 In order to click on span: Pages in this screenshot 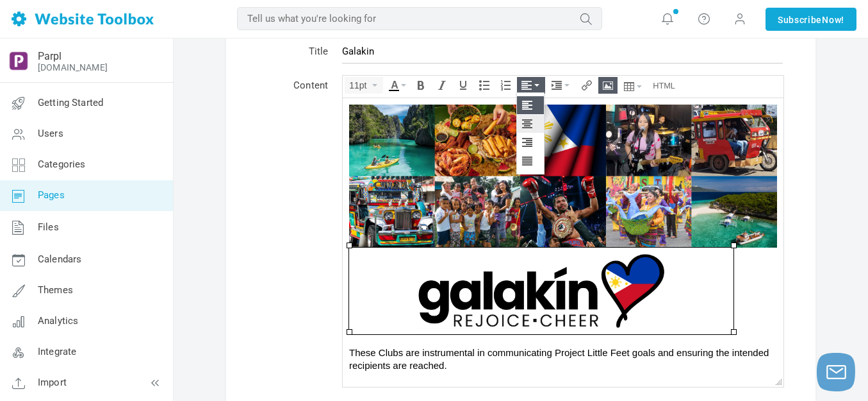, I will do `click(51, 195)`.